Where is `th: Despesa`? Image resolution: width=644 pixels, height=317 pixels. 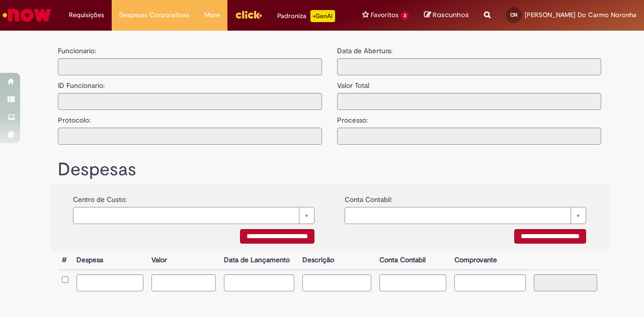 th: Despesa is located at coordinates (110, 261).